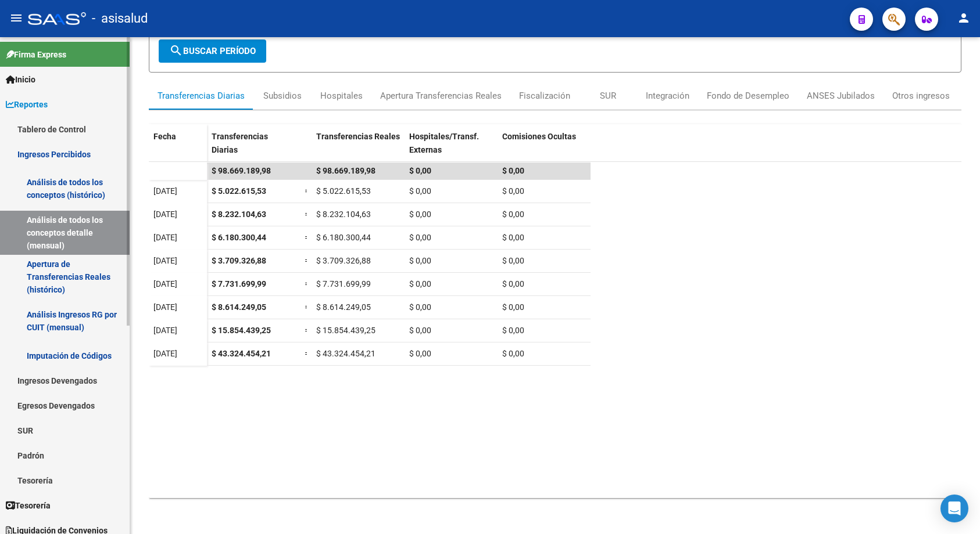 The height and width of the screenshot is (534, 980). I want to click on span: Comisiones Ocultas, so click(538, 136).